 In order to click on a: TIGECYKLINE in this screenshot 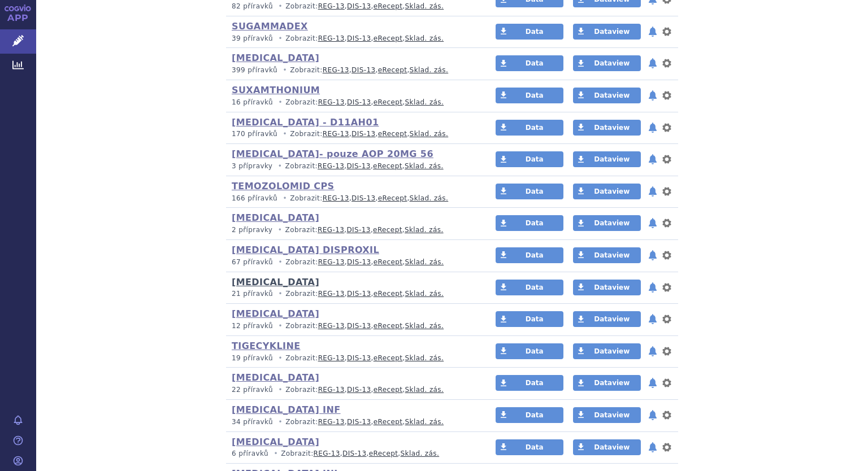, I will do `click(266, 346)`.